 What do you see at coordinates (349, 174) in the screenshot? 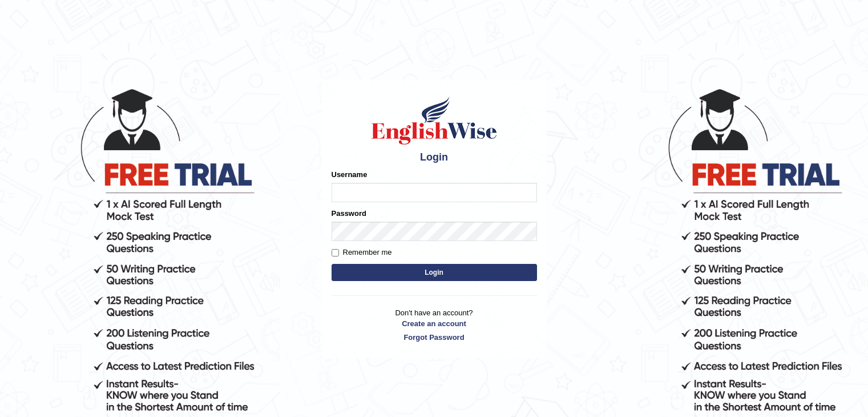
I see `label: Username` at bounding box center [349, 174].